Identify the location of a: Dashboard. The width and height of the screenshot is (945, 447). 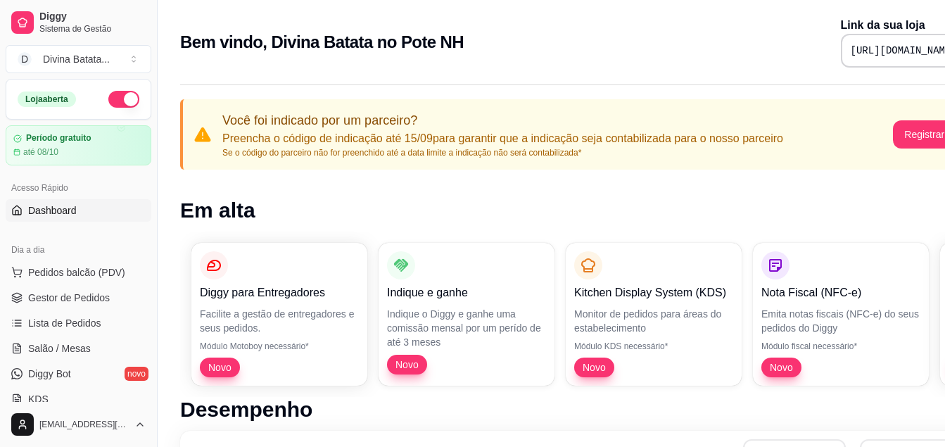
(78, 210).